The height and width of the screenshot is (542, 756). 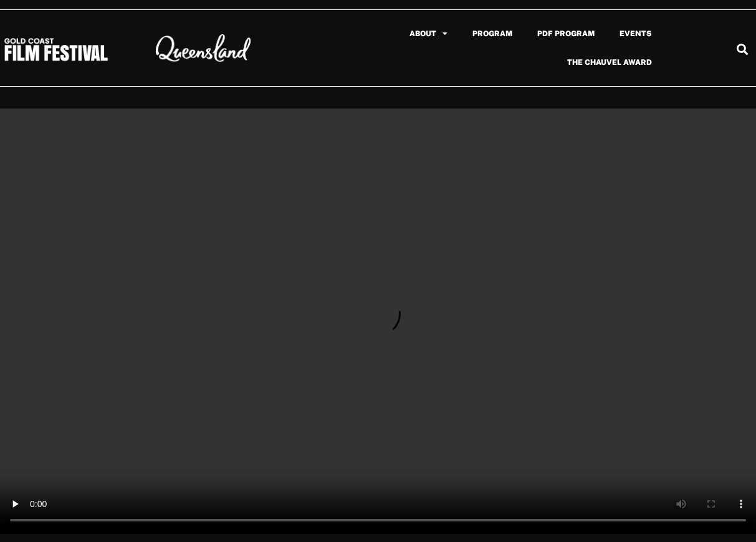 I want to click on nav: Menu, so click(x=495, y=48).